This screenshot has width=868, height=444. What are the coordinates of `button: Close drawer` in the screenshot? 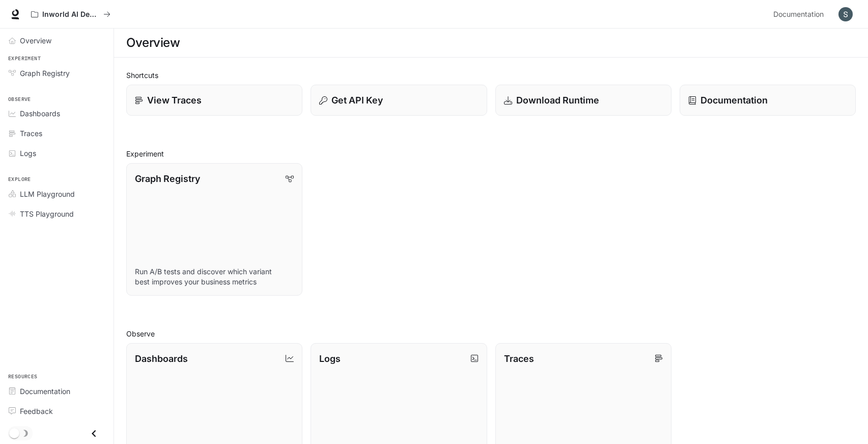 It's located at (93, 433).